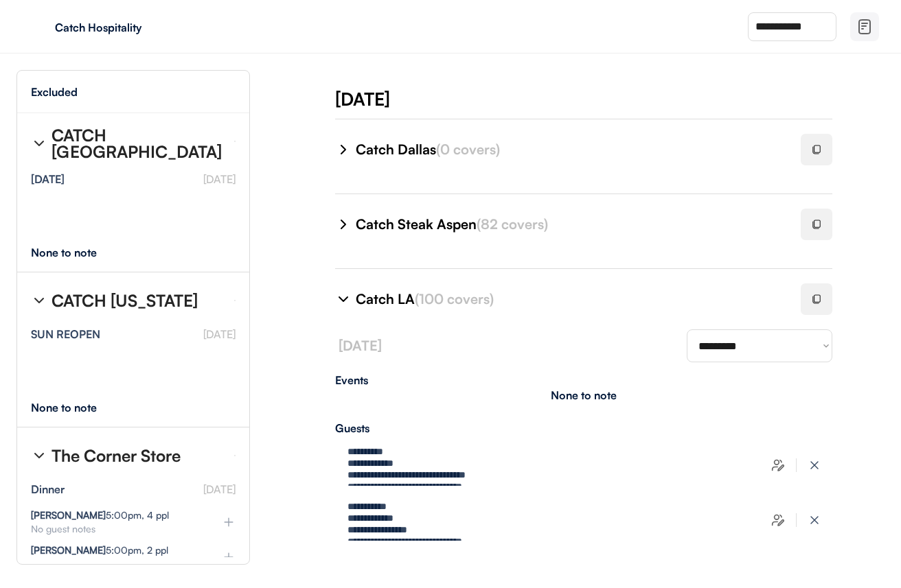 The image size is (901, 588). I want to click on div: Events, so click(584, 381).